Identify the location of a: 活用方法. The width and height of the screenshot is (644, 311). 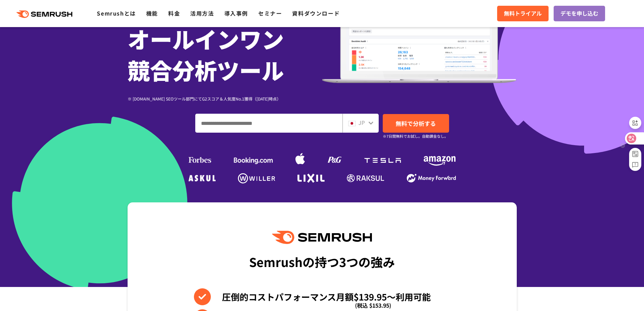
(202, 13).